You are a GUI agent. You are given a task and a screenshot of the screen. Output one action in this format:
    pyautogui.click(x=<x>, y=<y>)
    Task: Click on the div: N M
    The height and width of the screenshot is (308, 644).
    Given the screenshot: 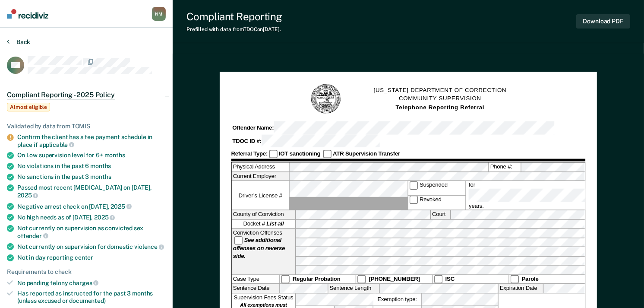 What is the action you would take?
    pyautogui.click(x=159, y=14)
    